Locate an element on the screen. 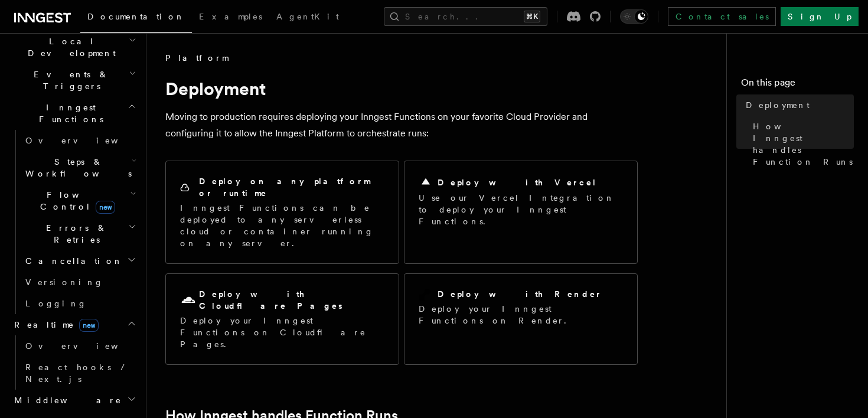 The width and height of the screenshot is (868, 418). h2: Deploy with Cloudflare Pages is located at coordinates (292, 300).